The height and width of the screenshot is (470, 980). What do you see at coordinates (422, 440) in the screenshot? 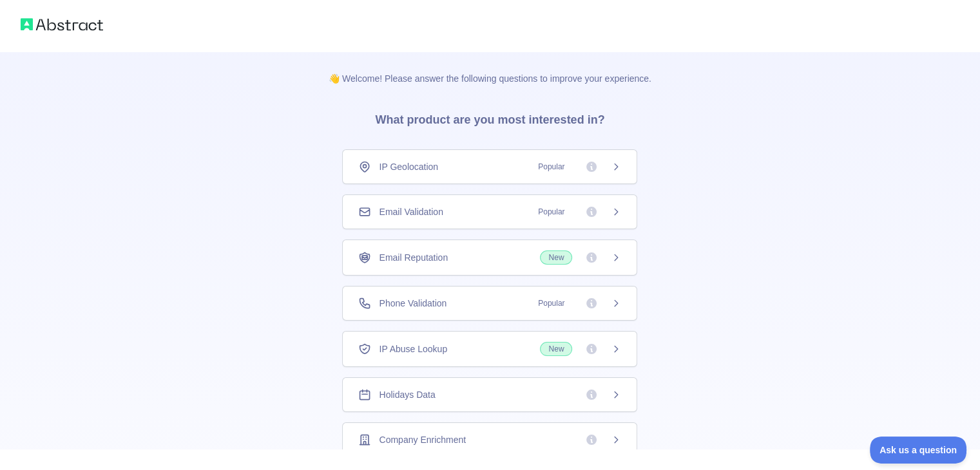
I see `span: Company Enrichment` at bounding box center [422, 440].